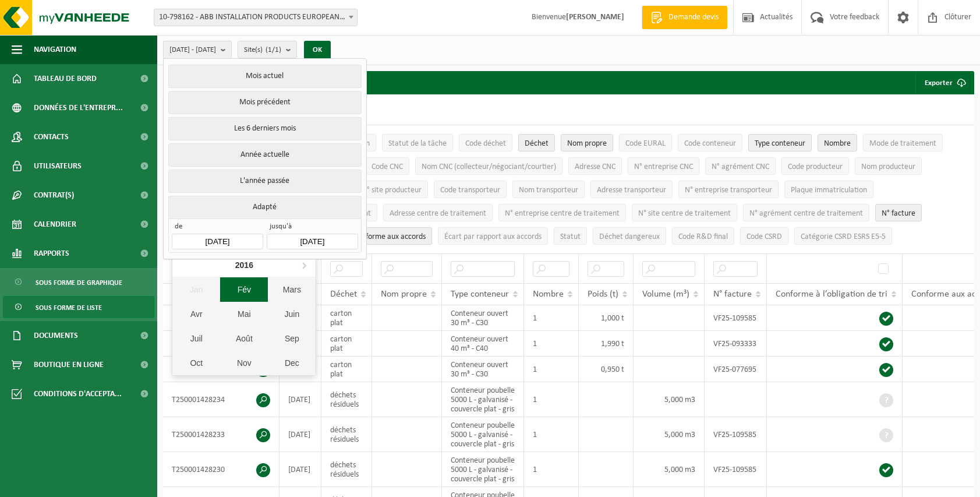 This screenshot has height=497, width=980. I want to click on button: Adapté, so click(264, 206).